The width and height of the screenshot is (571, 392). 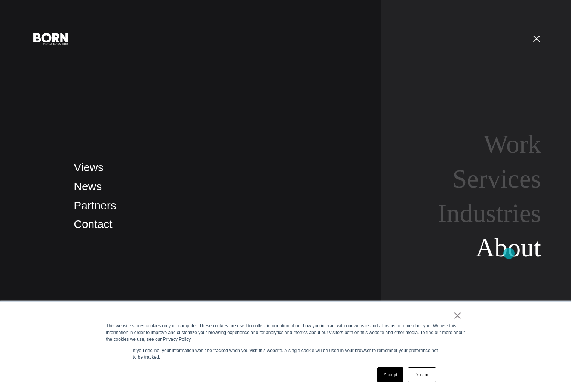 I want to click on a: Accept, so click(x=390, y=375).